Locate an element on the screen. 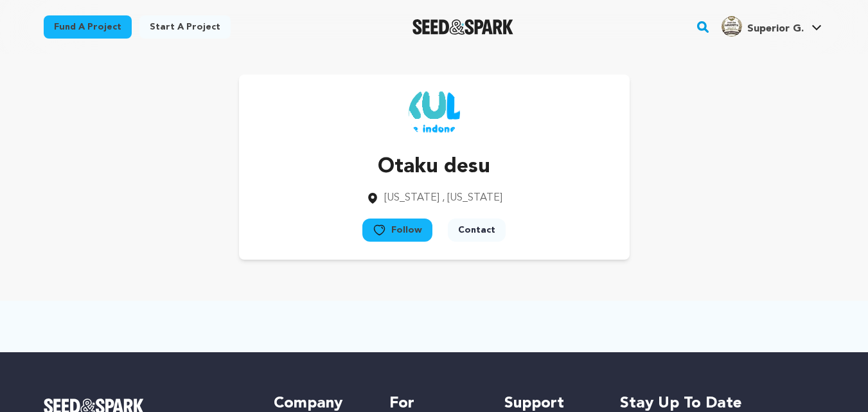 Image resolution: width=868 pixels, height=412 pixels. img: 0921df65a08aa8bb.jpg is located at coordinates (731, 27).